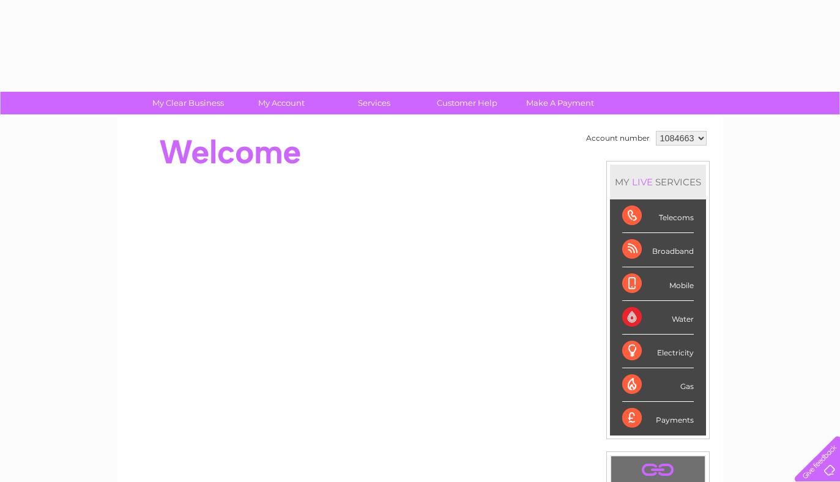 This screenshot has height=482, width=840. What do you see at coordinates (618, 138) in the screenshot?
I see `td: Account number` at bounding box center [618, 138].